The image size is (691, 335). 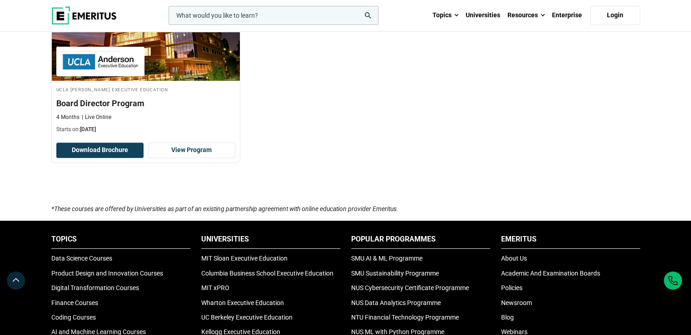 What do you see at coordinates (508, 318) in the screenshot?
I see `a: Blog` at bounding box center [508, 318].